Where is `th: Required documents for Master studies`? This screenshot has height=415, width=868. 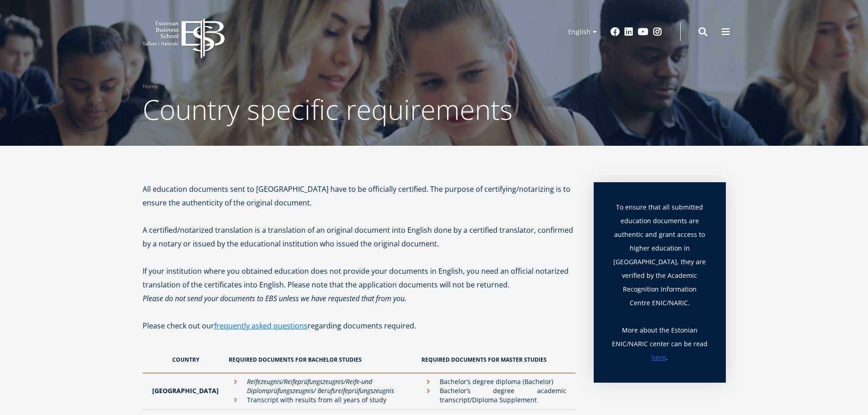 th: Required documents for Master studies is located at coordinates (496, 360).